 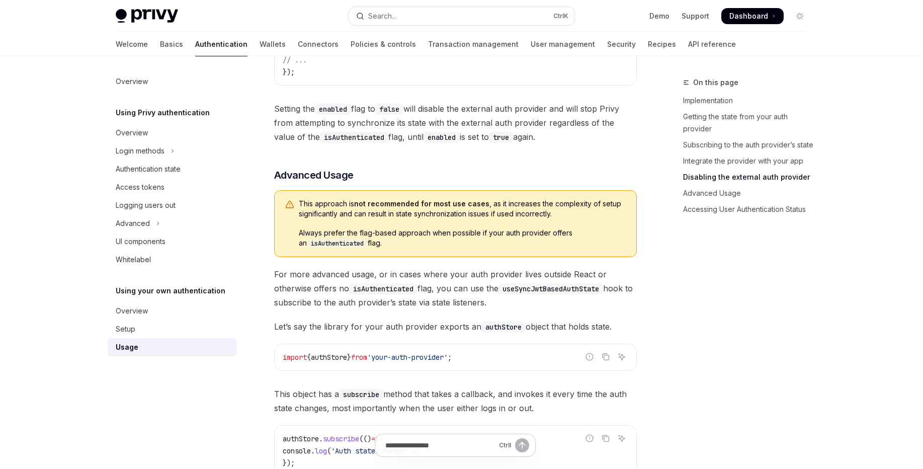 What do you see at coordinates (172, 205) in the screenshot?
I see `a: Logging users out` at bounding box center [172, 205].